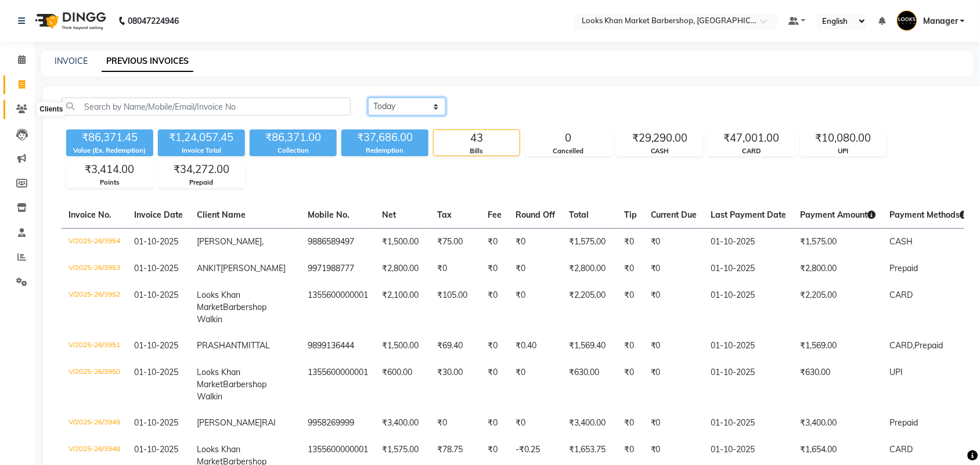 Image resolution: width=980 pixels, height=465 pixels. Describe the element at coordinates (589, 345) in the screenshot. I see `td: ₹1,569.40` at that location.